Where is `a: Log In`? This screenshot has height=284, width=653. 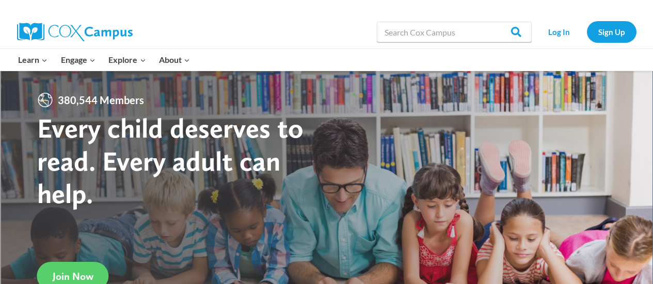 a: Log In is located at coordinates (559, 31).